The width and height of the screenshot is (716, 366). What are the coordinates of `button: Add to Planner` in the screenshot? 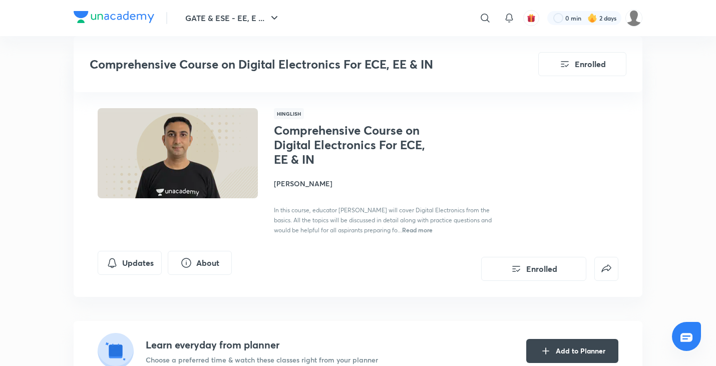 It's located at (572, 351).